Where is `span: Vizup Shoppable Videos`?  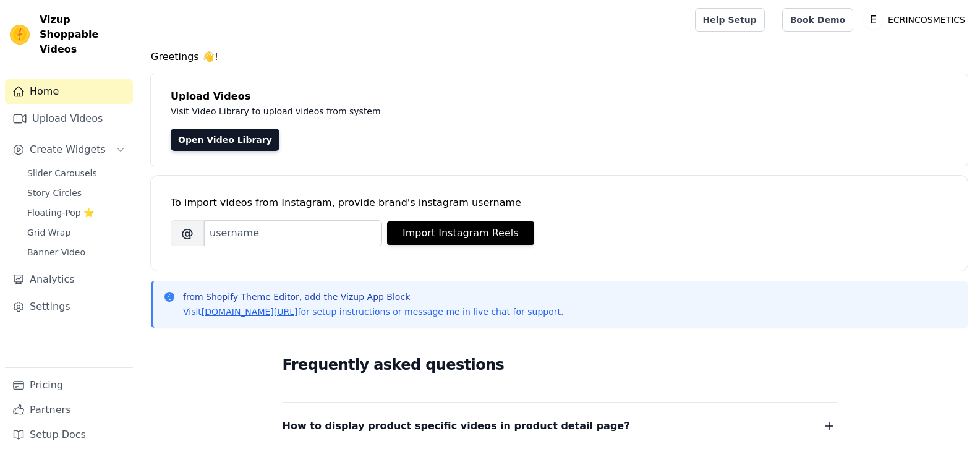
span: Vizup Shoppable Videos is located at coordinates (83, 34).